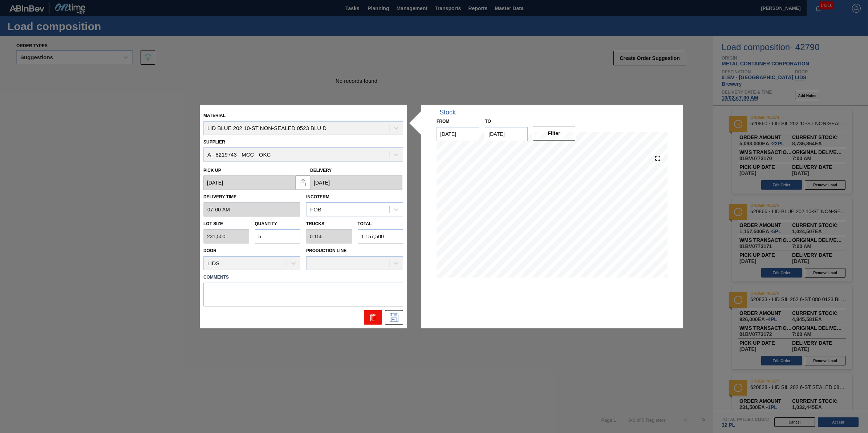 Image resolution: width=868 pixels, height=433 pixels. Describe the element at coordinates (214, 115) in the screenshot. I see `label: Material` at that location.